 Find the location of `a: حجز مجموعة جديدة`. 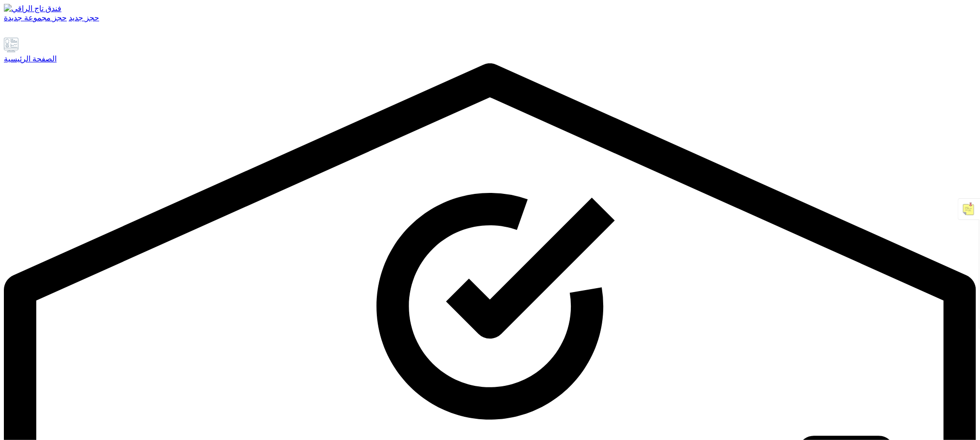

a: حجز مجموعة جديدة is located at coordinates (35, 18).